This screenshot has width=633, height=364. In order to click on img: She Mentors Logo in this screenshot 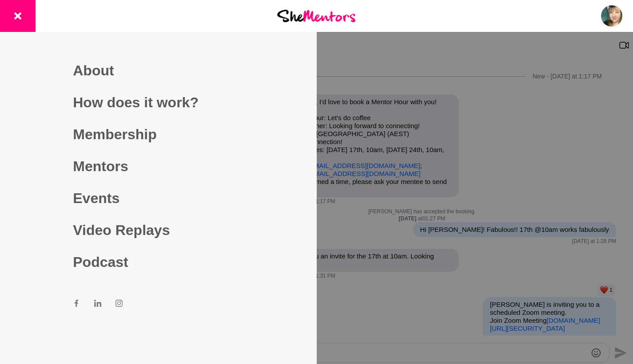, I will do `click(316, 16)`.